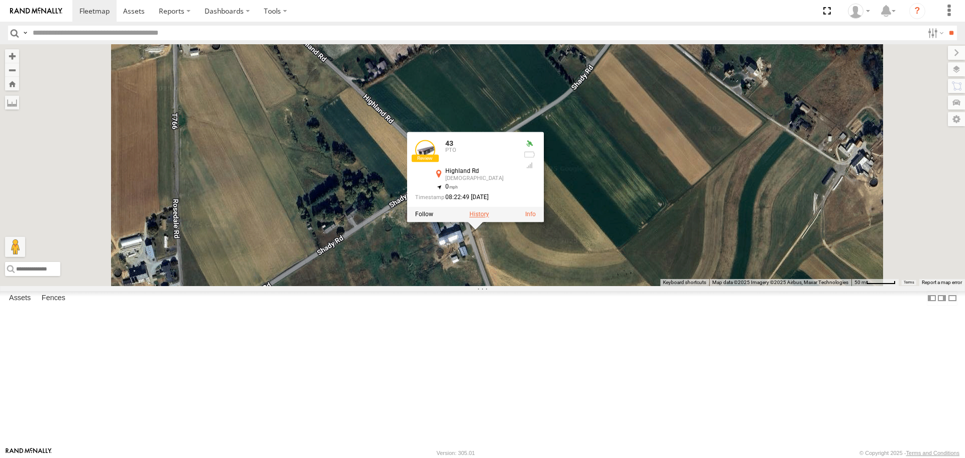 This screenshot has height=458, width=965. Describe the element at coordinates (481, 151) in the screenshot. I see `div: PTO` at that location.